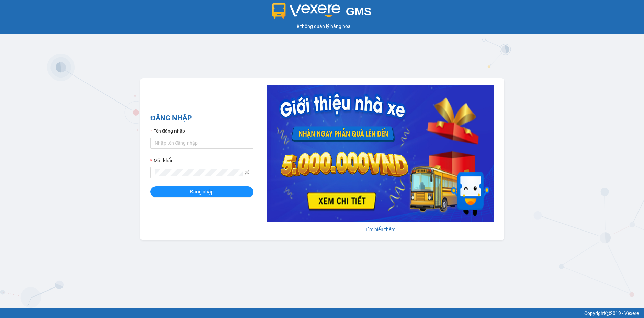 The image size is (644, 318). What do you see at coordinates (202, 192) in the screenshot?
I see `span: Đăng nhập` at bounding box center [202, 192].